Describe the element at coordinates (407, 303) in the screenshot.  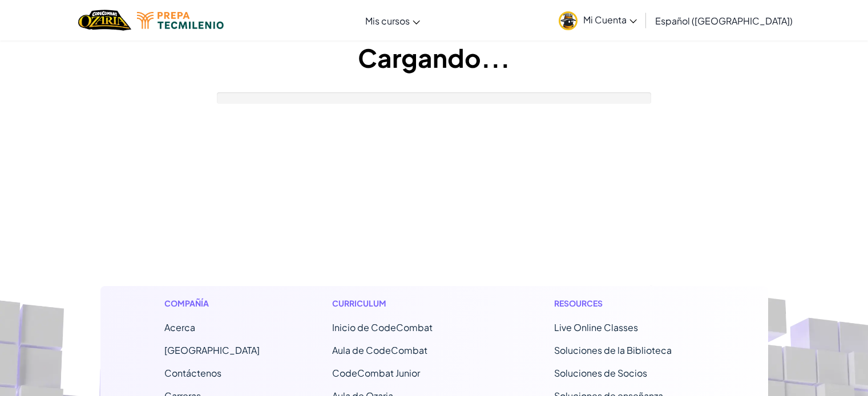
I see `h1: Curriculum` at that location.